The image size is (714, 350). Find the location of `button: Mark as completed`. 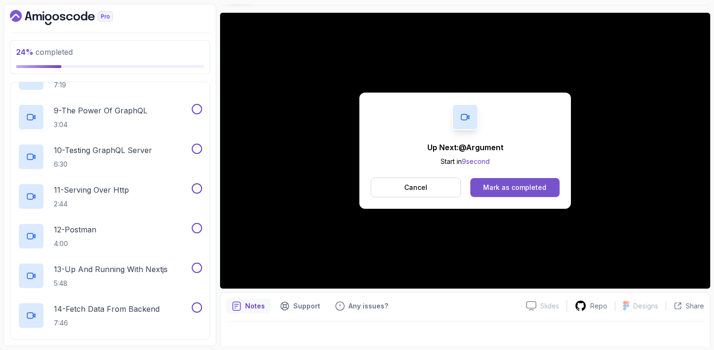

button: Mark as completed is located at coordinates (515, 188).